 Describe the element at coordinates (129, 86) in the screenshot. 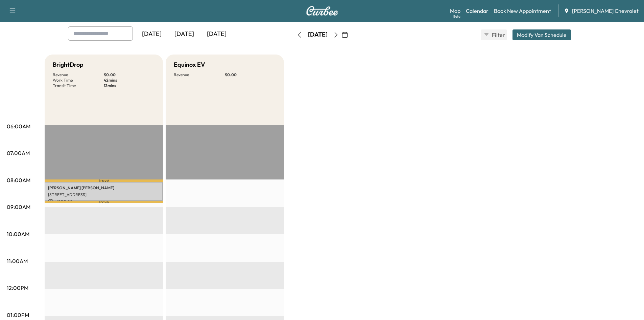

I see `p: 12 mins` at that location.